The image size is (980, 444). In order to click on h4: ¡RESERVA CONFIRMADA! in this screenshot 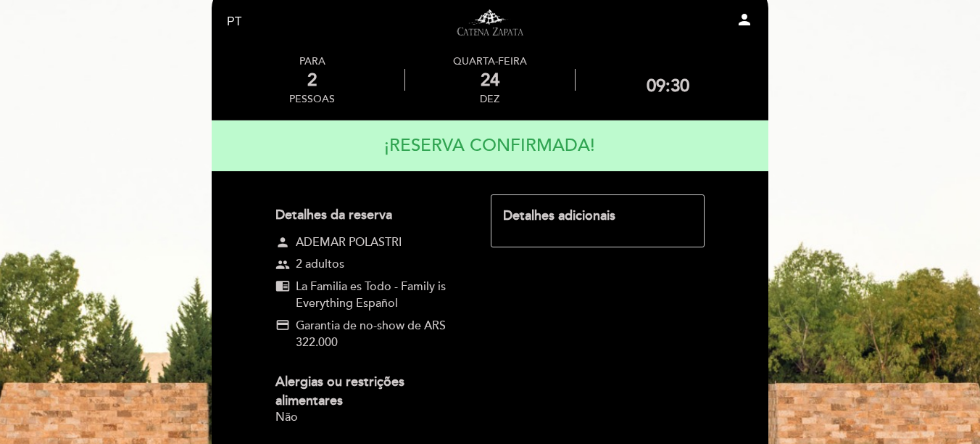, I will do `click(490, 146)`.